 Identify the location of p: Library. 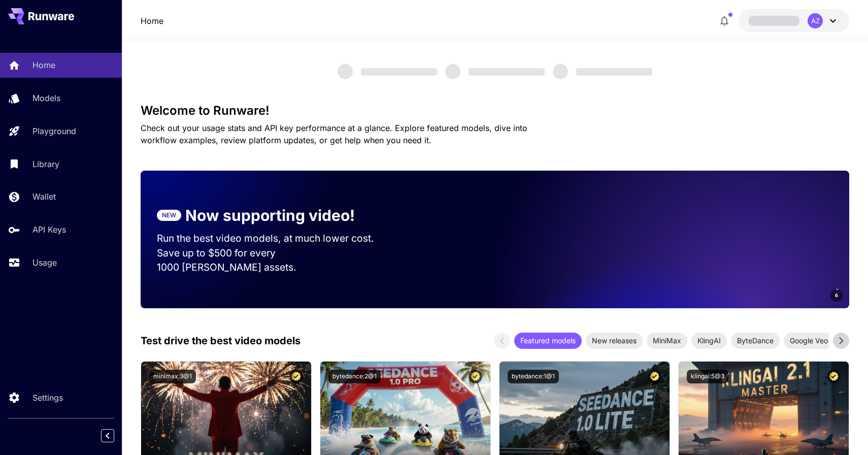
(46, 164).